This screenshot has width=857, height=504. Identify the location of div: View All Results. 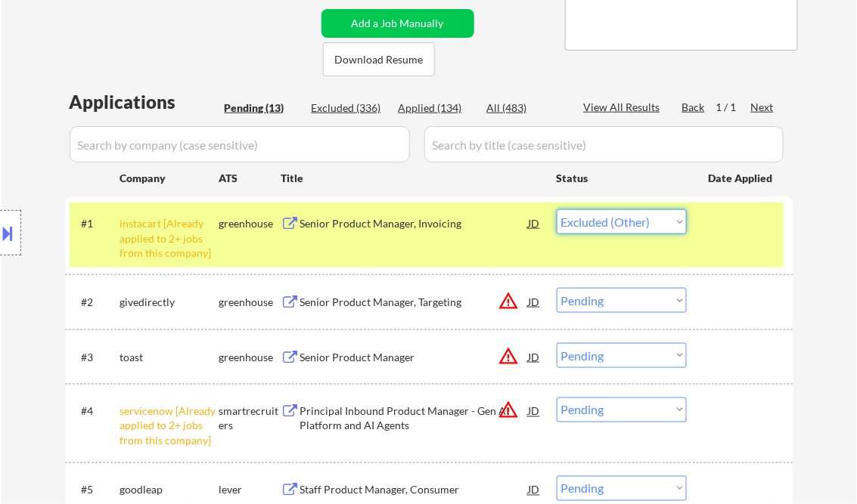
(625, 107).